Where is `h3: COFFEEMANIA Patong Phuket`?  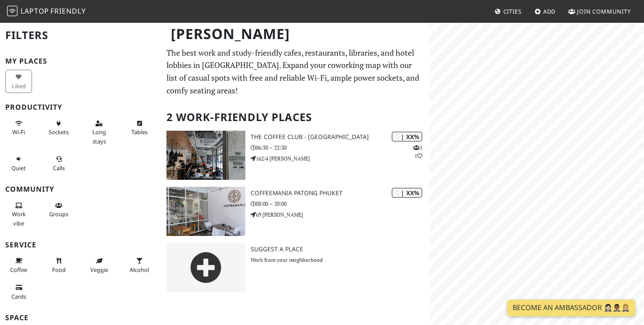 h3: COFFEEMANIA Patong Phuket is located at coordinates (340, 193).